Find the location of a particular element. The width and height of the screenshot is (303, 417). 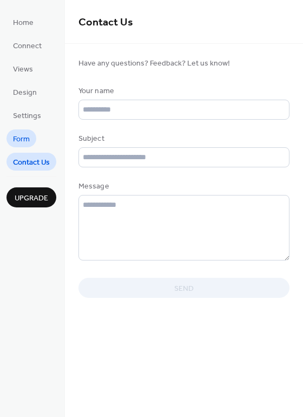

div: Message is located at coordinates (183, 186).